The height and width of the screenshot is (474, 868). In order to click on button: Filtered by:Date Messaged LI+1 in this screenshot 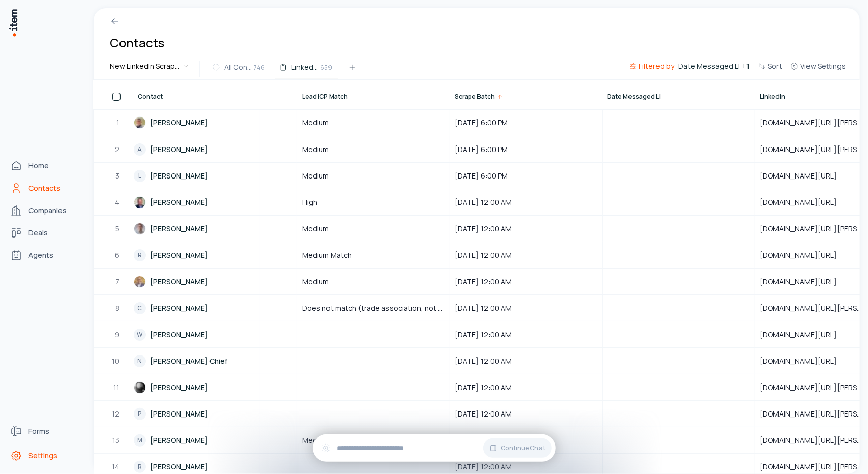, I will do `click(689, 69)`.